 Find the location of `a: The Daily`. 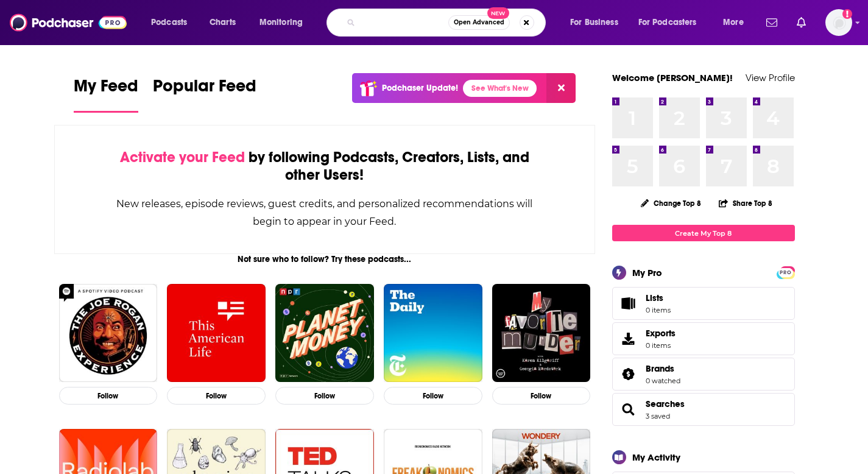

a: The Daily is located at coordinates (433, 333).